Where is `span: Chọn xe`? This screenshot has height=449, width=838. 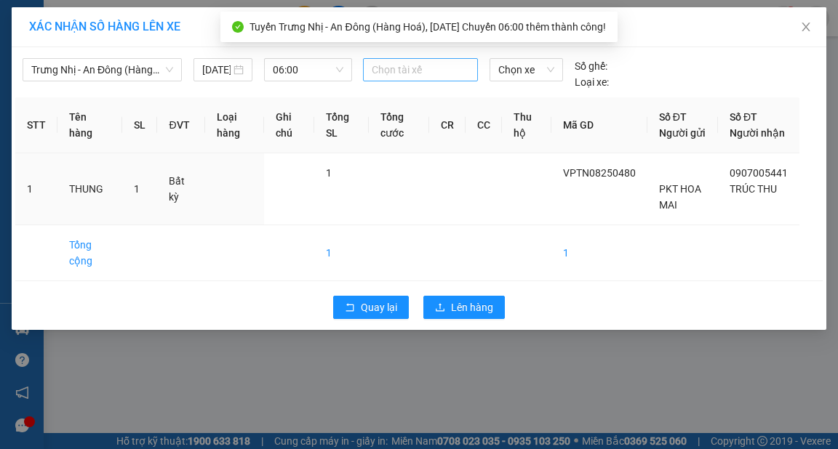 span: Chọn xe is located at coordinates (526, 70).